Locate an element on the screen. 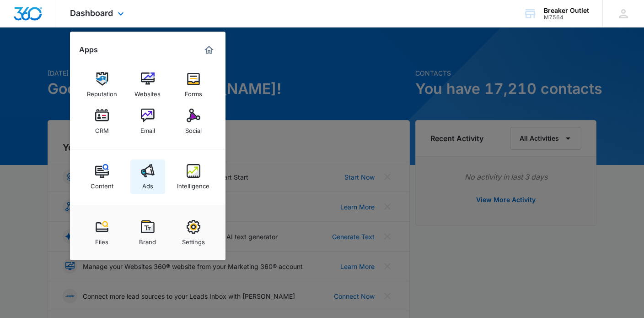 This screenshot has height=318, width=644. a: CRM is located at coordinates (102, 121).